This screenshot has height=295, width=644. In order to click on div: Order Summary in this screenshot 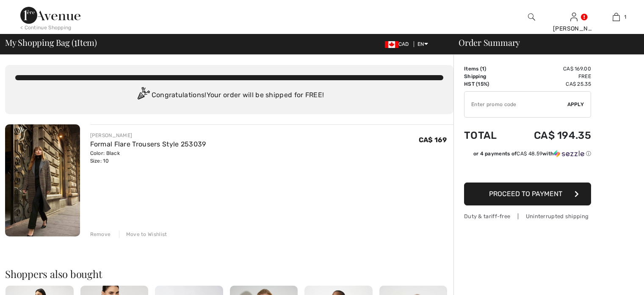, I will do `click(544, 42)`.